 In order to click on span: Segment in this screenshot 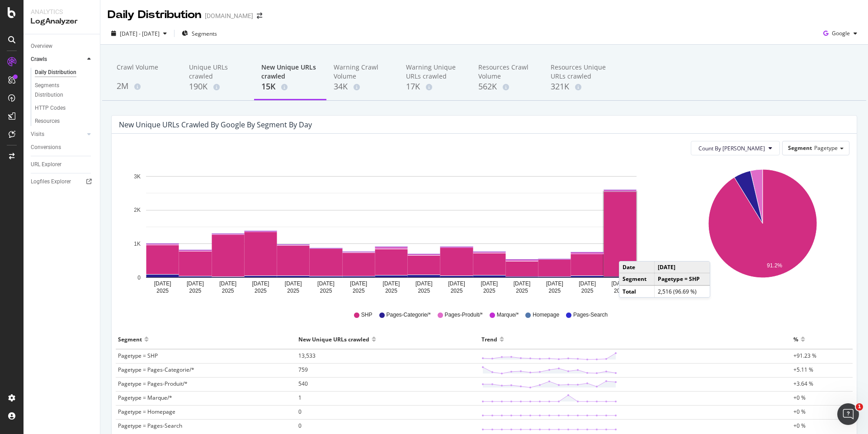, I will do `click(800, 148)`.